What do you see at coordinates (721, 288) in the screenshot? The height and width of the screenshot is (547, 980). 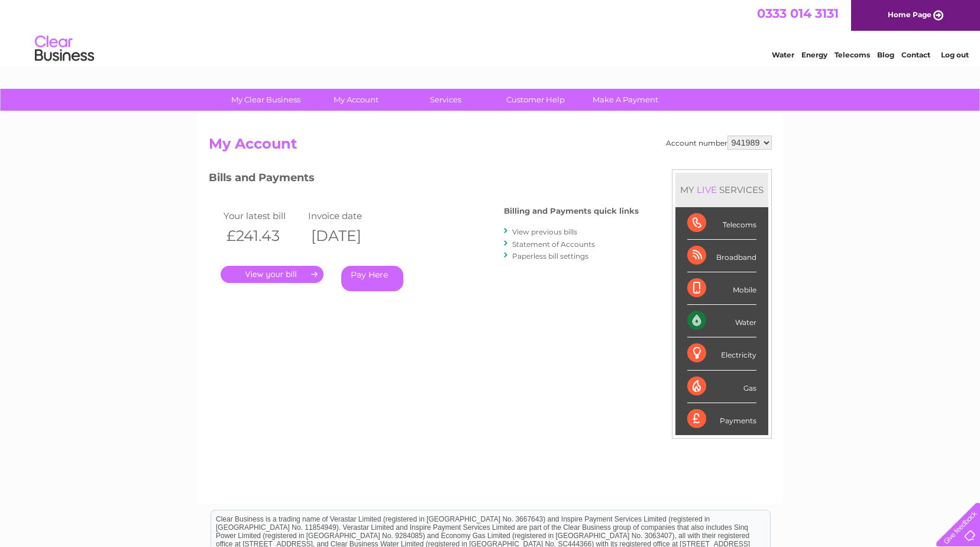 I see `div: Mobile` at bounding box center [721, 288].